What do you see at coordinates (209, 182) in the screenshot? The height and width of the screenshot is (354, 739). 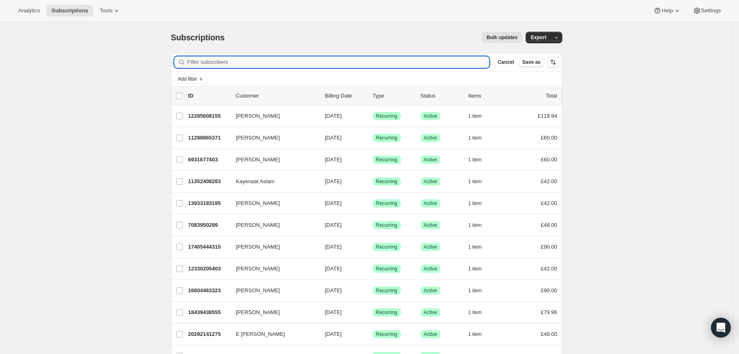 I see `p: 11352408283` at bounding box center [209, 182].